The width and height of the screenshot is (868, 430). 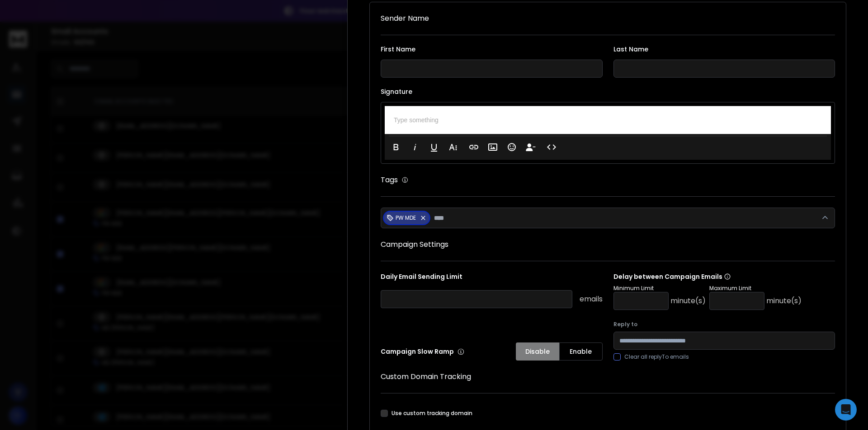 I want to click on button: Insert Image (Ctrl+P), so click(x=493, y=147).